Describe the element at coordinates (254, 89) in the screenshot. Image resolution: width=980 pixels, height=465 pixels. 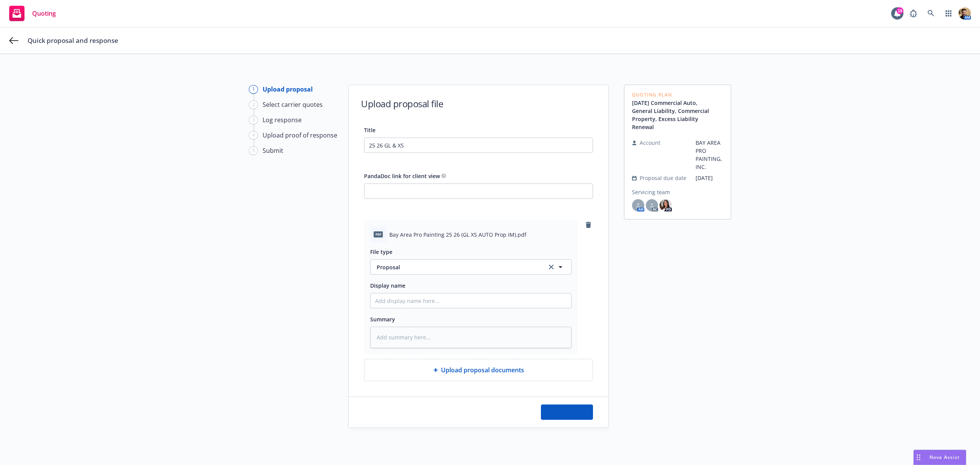
I see `div: 1` at that location.